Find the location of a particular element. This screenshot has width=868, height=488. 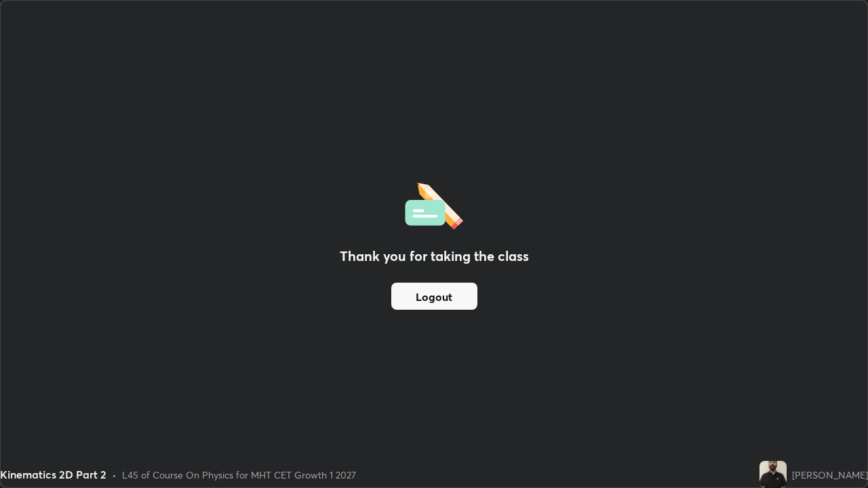

div: L45 of Course On Physics for MHT CET Growth 1 2027 is located at coordinates (239, 474).